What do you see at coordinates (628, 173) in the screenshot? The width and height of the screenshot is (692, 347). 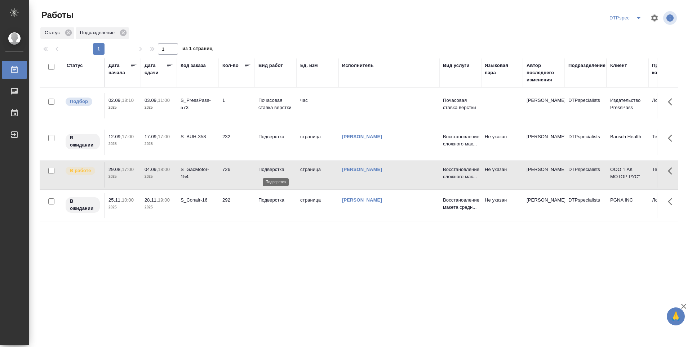 I see `p: ООО "ГАК МОТОР РУС"` at bounding box center [628, 173].